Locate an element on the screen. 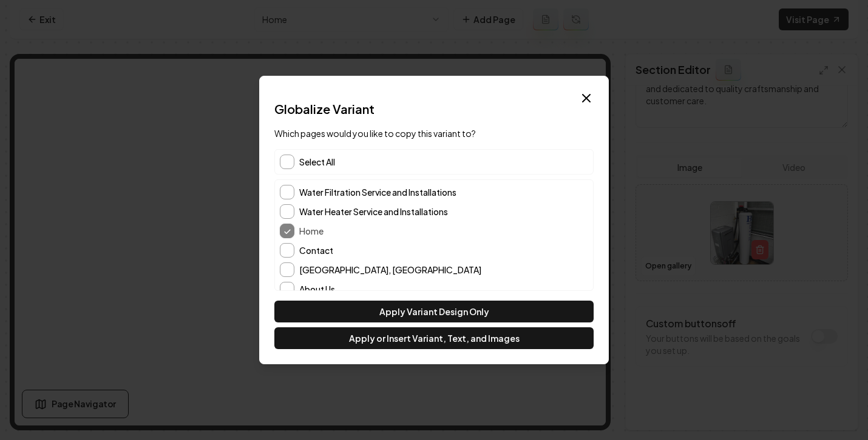 The width and height of the screenshot is (868, 440). label: Home is located at coordinates (444, 231).